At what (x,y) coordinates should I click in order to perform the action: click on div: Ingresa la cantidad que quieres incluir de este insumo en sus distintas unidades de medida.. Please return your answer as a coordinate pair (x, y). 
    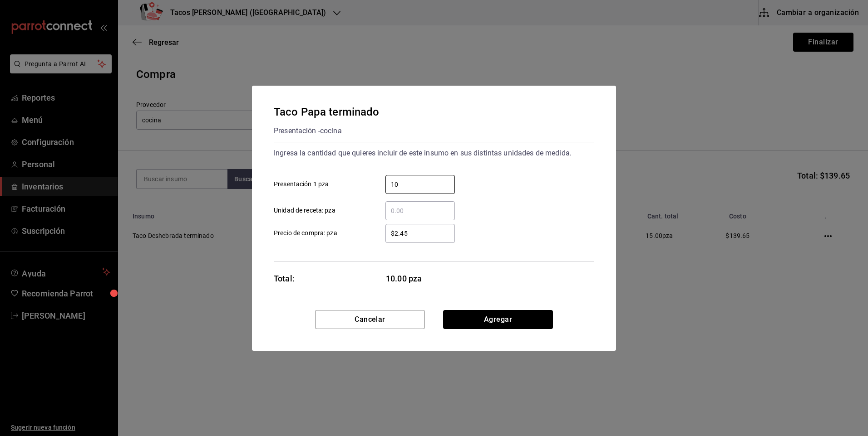
    Looking at the image, I should click on (434, 154).